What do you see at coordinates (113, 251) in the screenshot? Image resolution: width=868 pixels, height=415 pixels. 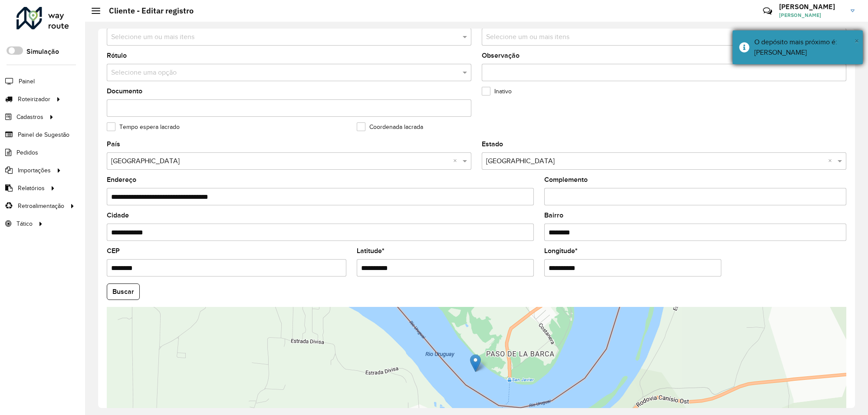 I see `label: CEP` at bounding box center [113, 251].